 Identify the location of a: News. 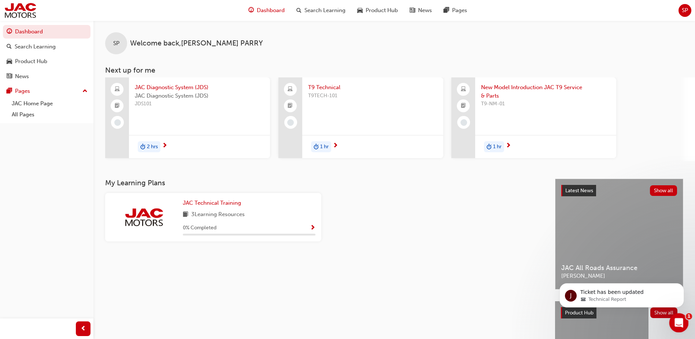
(47, 76).